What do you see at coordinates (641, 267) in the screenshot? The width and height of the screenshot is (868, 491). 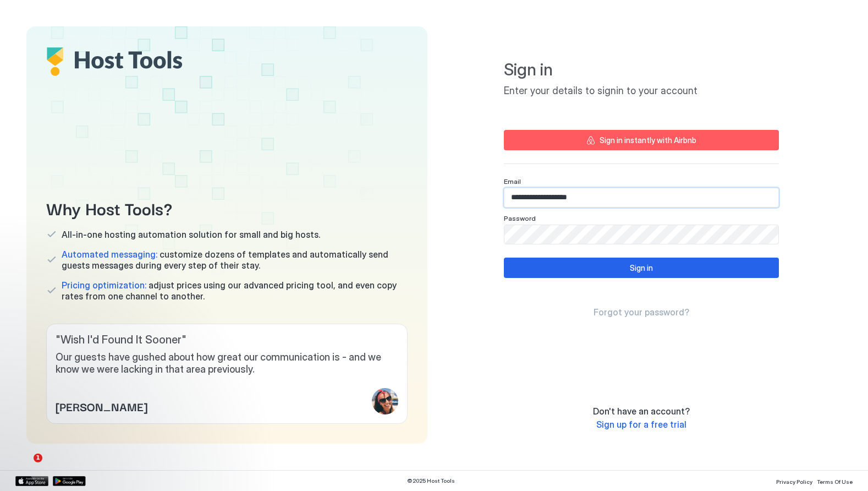 I see `div: Sign in` at bounding box center [641, 267].